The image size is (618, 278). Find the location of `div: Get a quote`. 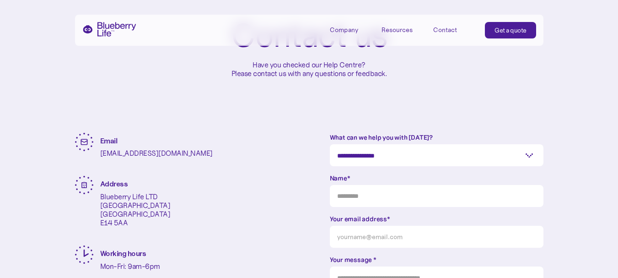

div: Get a quote is located at coordinates (510, 30).